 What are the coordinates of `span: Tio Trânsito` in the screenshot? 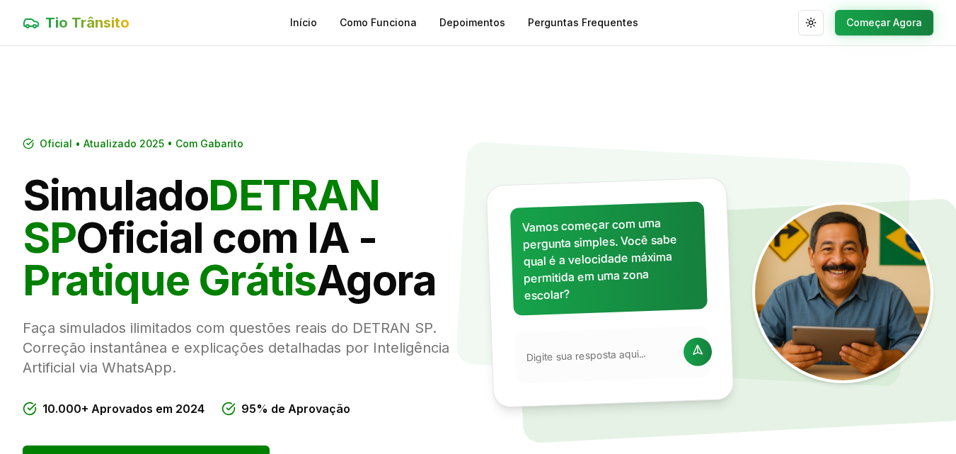 It's located at (87, 23).